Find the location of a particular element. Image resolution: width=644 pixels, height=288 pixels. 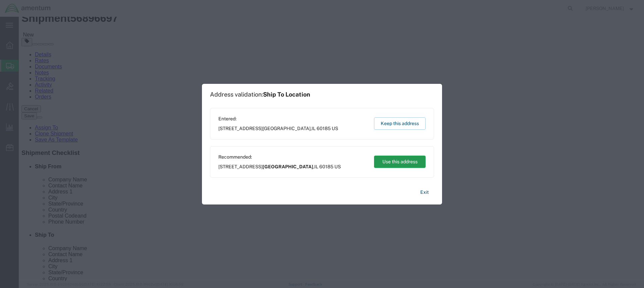

button: Keep this address is located at coordinates (400, 123).